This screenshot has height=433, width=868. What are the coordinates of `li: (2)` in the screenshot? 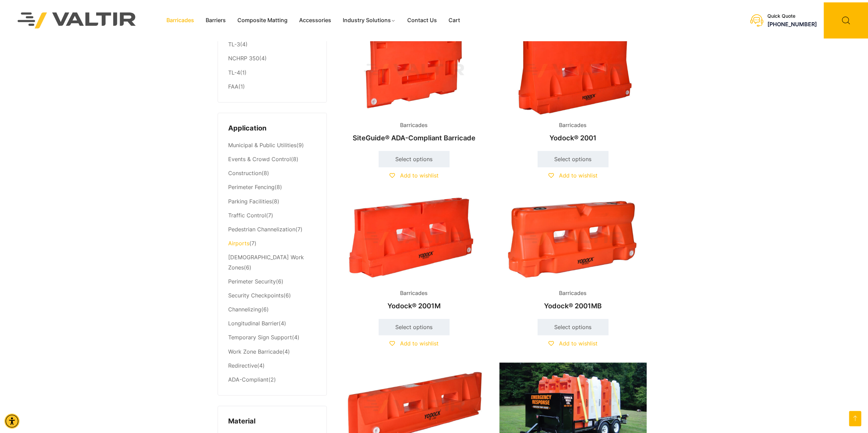 It's located at (272, 379).